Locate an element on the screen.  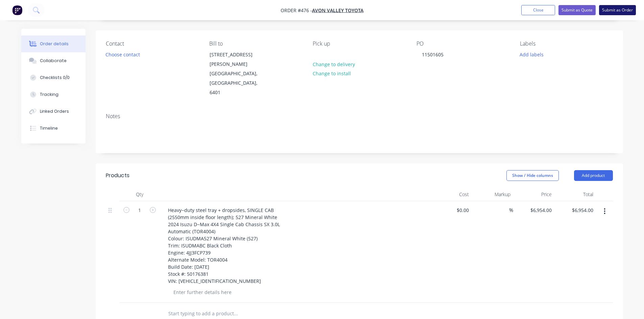
div: PO is located at coordinates (463, 43).